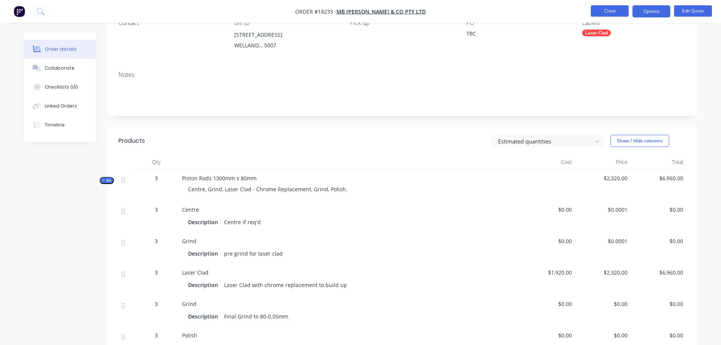 This screenshot has height=345, width=721. What do you see at coordinates (107, 180) in the screenshot?
I see `span: Kit` at bounding box center [107, 180].